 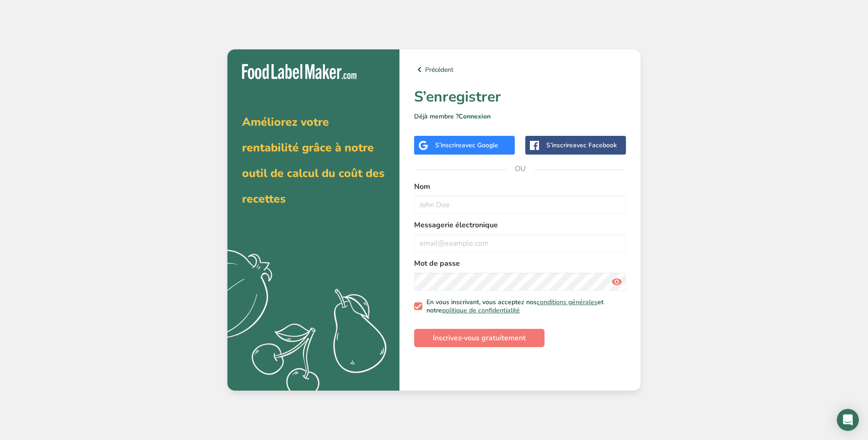 I want to click on input: John Doe, so click(x=519, y=205).